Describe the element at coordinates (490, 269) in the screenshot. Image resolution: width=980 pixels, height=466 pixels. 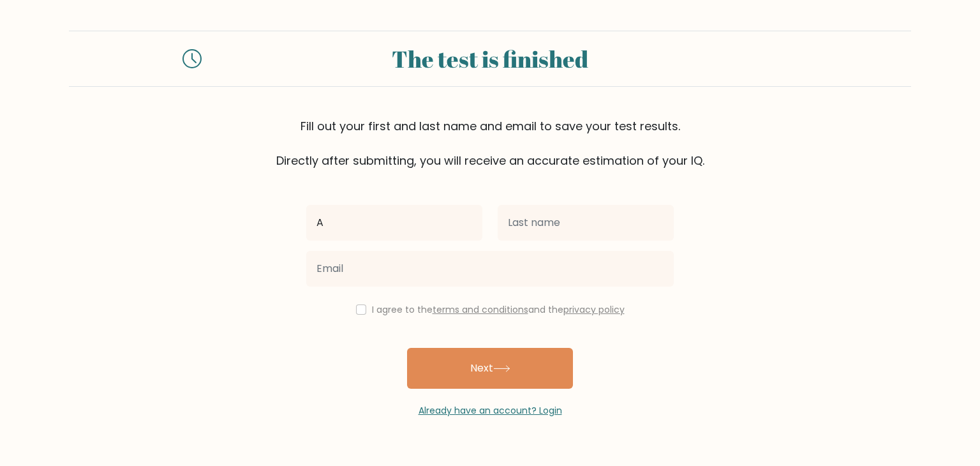
I see `input: Email` at that location.